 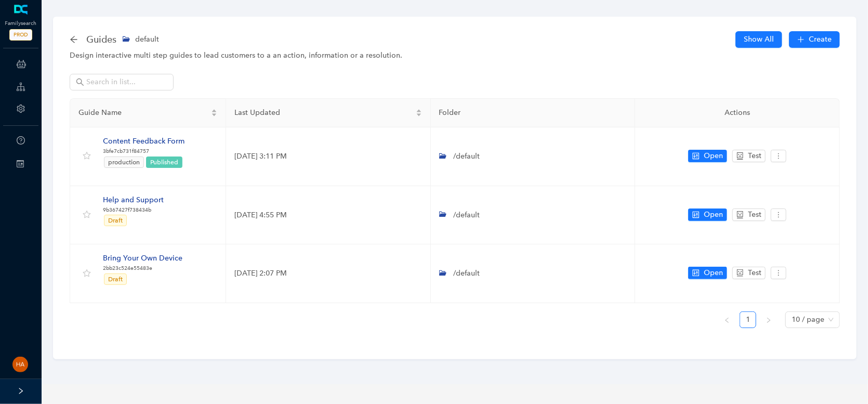 I want to click on span: search, so click(x=80, y=82).